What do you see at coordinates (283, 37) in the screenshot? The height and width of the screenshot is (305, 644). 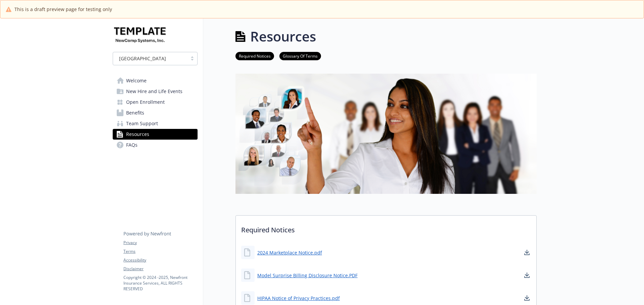 I see `h1: Resources` at bounding box center [283, 37].